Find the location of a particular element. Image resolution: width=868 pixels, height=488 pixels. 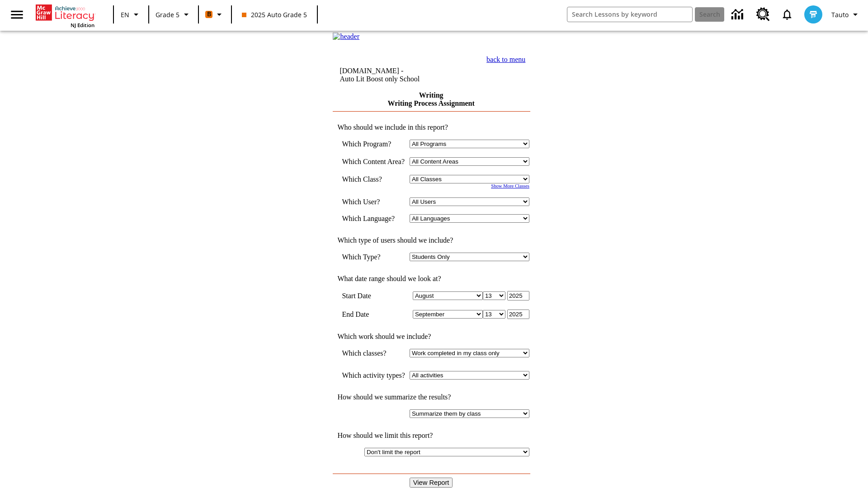

img: header is located at coordinates (346, 37).